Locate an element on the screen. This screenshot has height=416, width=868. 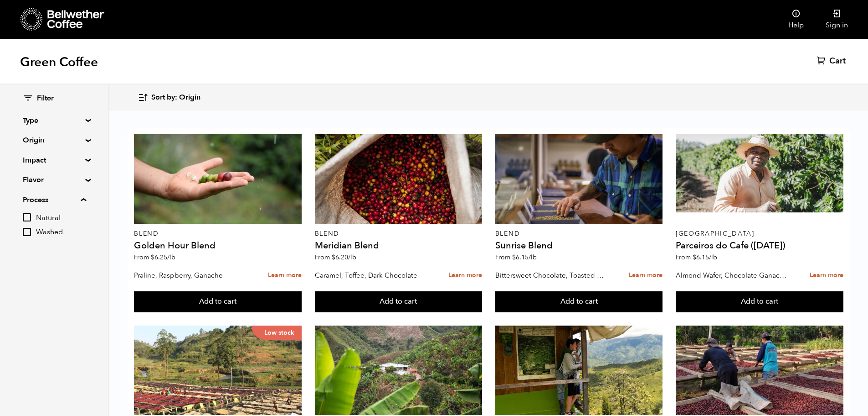
a: Low stock is located at coordinates (218, 370).